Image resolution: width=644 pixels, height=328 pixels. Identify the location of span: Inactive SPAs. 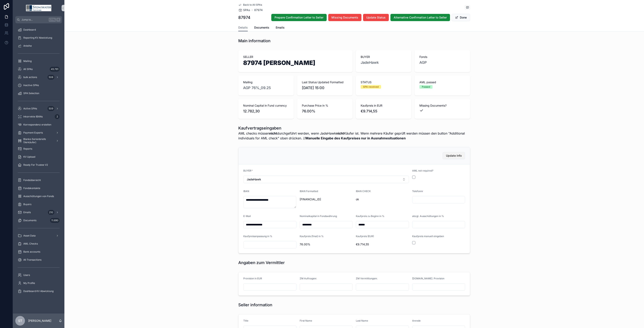
(31, 85).